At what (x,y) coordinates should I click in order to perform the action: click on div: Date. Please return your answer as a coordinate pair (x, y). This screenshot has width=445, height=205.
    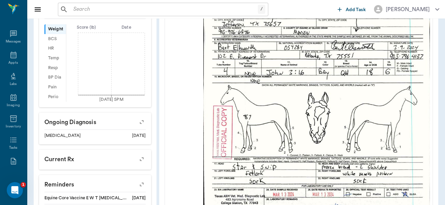
    Looking at the image, I should click on (126, 27).